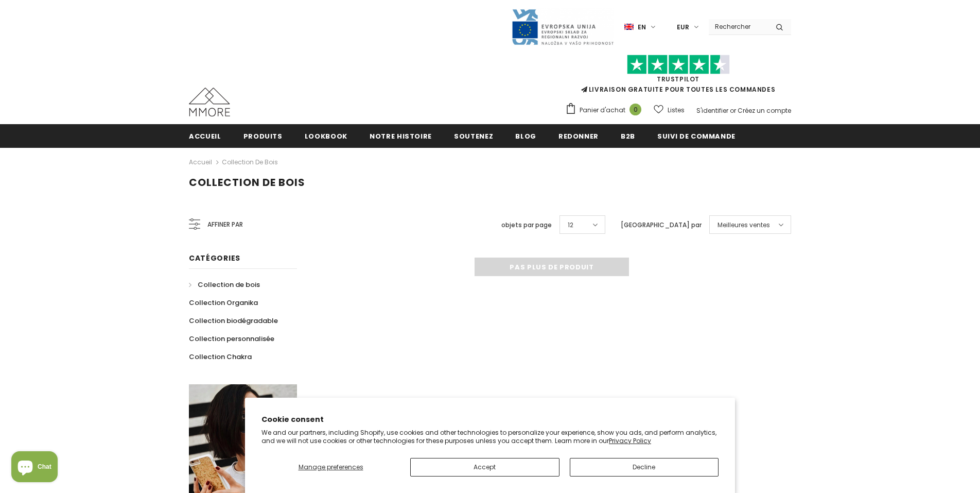 The image size is (980, 493). Describe the element at coordinates (683, 27) in the screenshot. I see `span: EUR` at that location.